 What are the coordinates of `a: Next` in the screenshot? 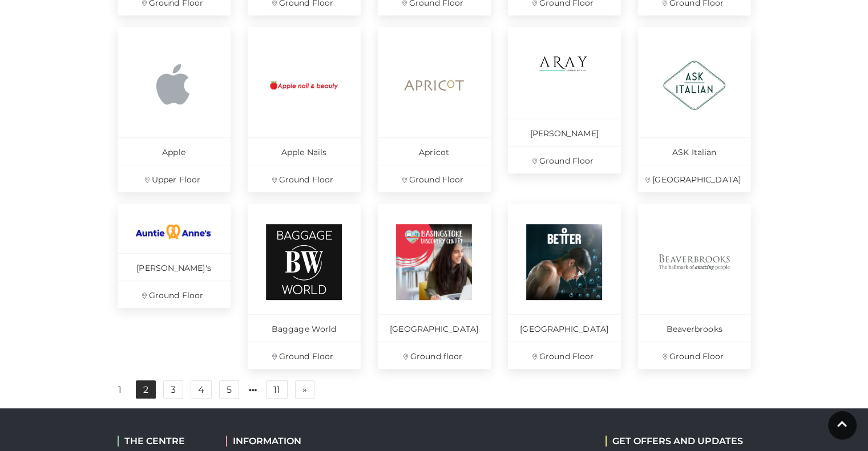 It's located at (305, 389).